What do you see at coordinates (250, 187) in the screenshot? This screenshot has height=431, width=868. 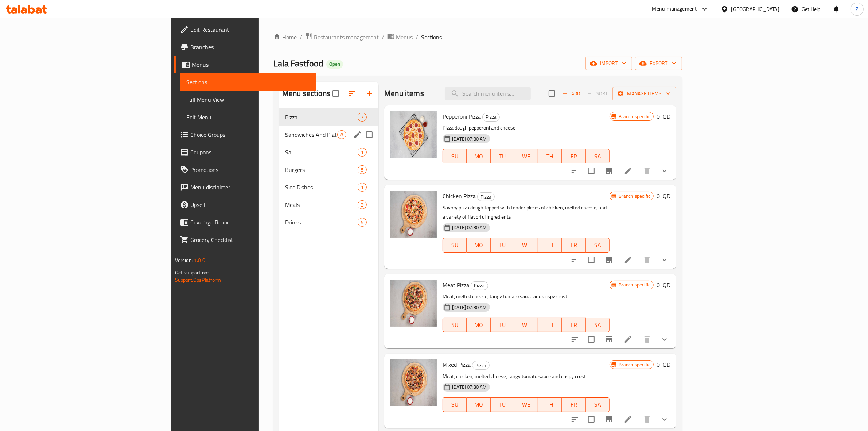 I see `span: Menu disclaimer` at bounding box center [250, 187].